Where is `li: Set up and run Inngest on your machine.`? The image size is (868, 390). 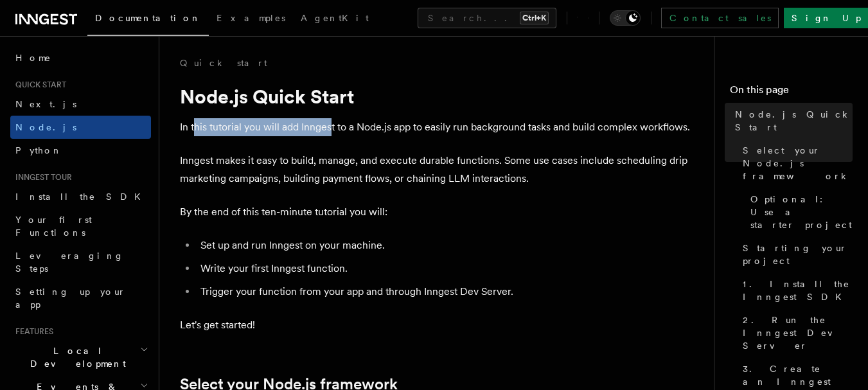
li: Set up and run Inngest on your machine. is located at coordinates (445, 246).